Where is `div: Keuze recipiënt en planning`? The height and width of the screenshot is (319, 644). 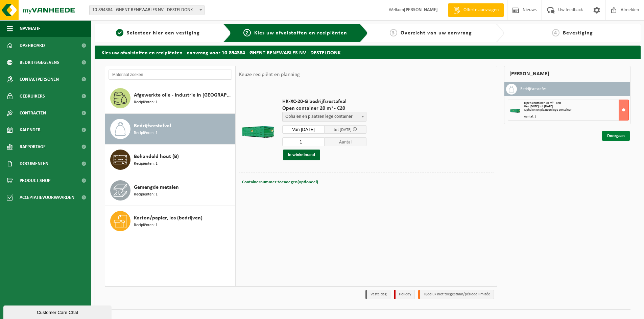
div: Keuze recipiënt en planning is located at coordinates (270, 75).